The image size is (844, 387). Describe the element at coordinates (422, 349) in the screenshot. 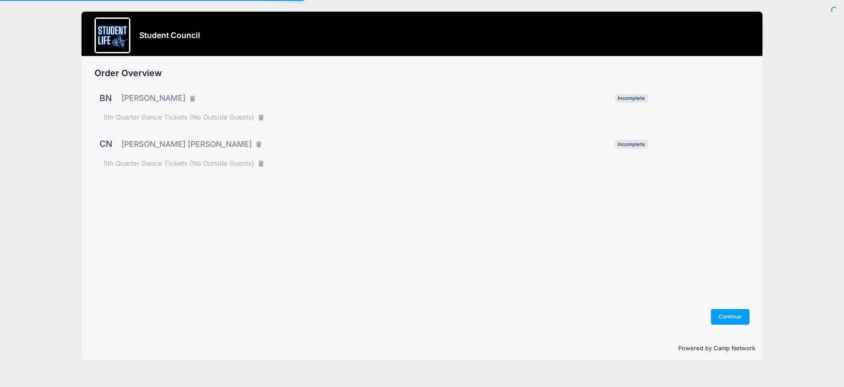

I see `p: Powered by Camp Network` at that location.